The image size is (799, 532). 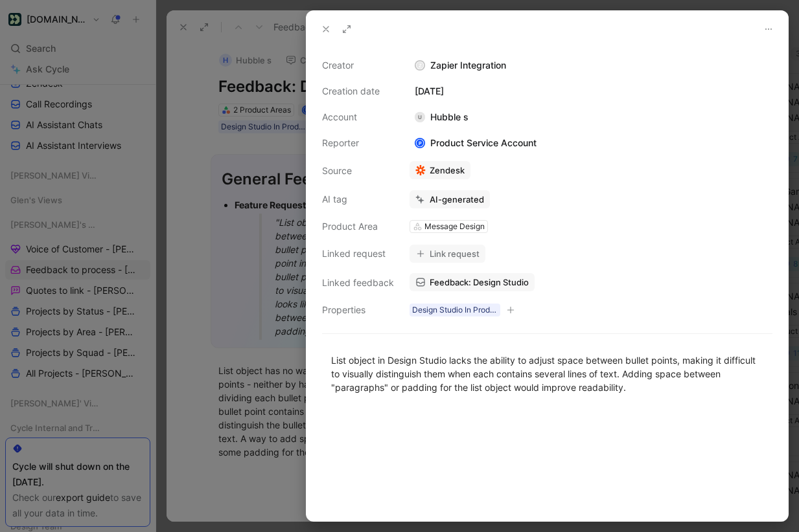 I want to click on button: Link request, so click(x=447, y=254).